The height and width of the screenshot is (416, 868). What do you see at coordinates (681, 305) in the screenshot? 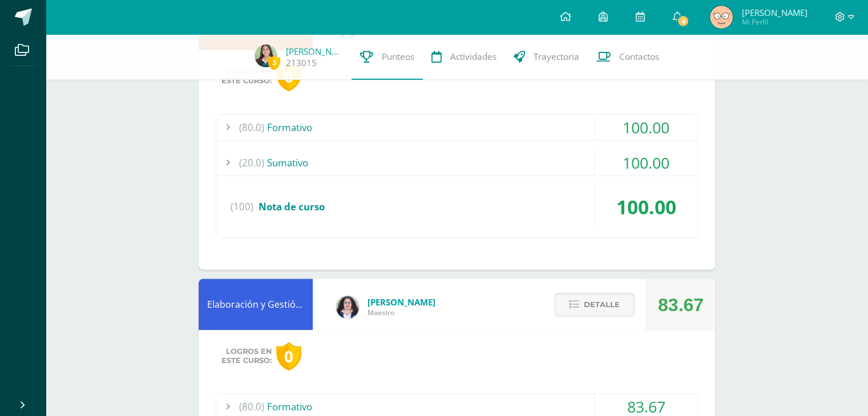
I see `div: 83.67` at bounding box center [681, 305].